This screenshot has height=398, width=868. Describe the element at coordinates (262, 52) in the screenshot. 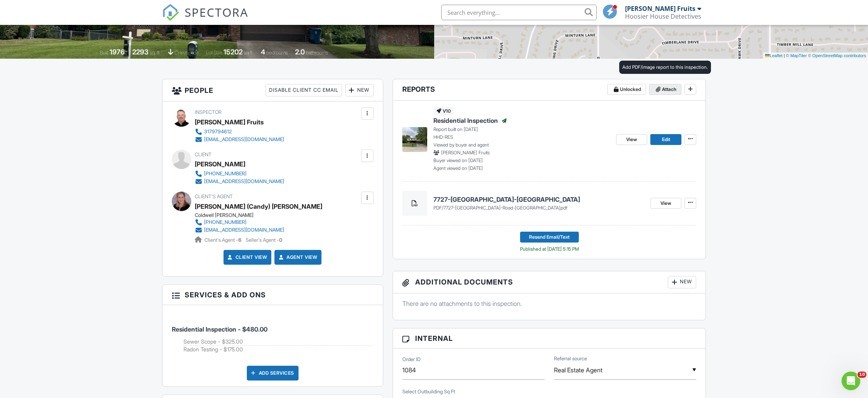

I see `div: 4` at that location.